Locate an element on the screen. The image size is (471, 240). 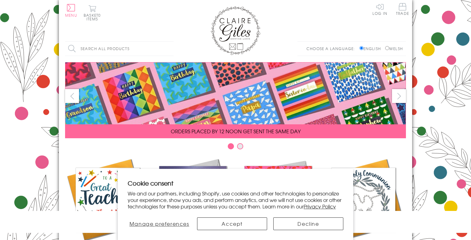
button: Manage preferences is located at coordinates (159, 224).